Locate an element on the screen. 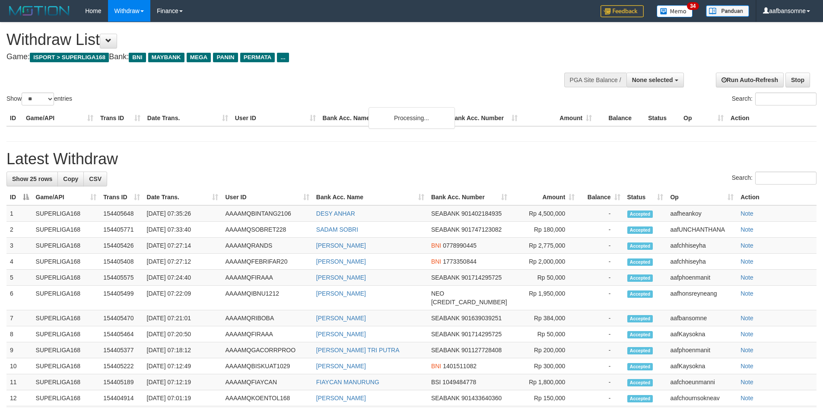 The width and height of the screenshot is (823, 408). span: ISPORT > SUPERLIGA168 is located at coordinates (69, 57).